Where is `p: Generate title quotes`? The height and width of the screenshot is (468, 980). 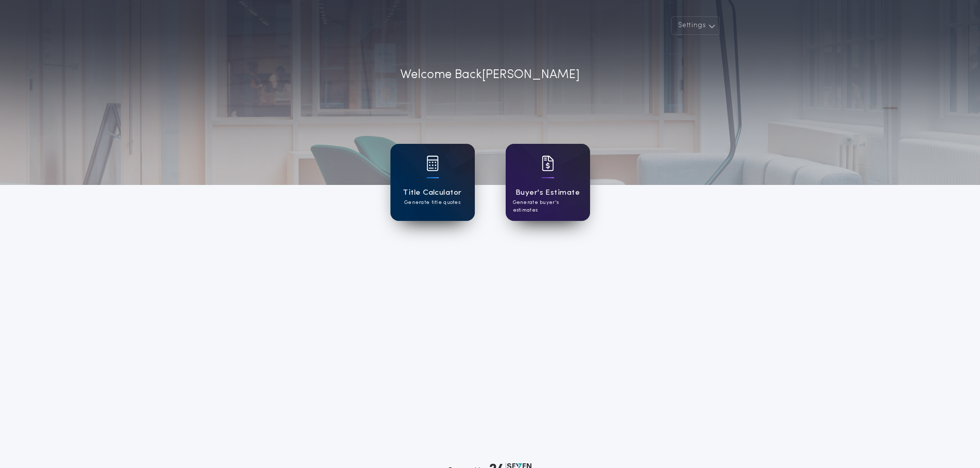
p: Generate title quotes is located at coordinates (432, 202).